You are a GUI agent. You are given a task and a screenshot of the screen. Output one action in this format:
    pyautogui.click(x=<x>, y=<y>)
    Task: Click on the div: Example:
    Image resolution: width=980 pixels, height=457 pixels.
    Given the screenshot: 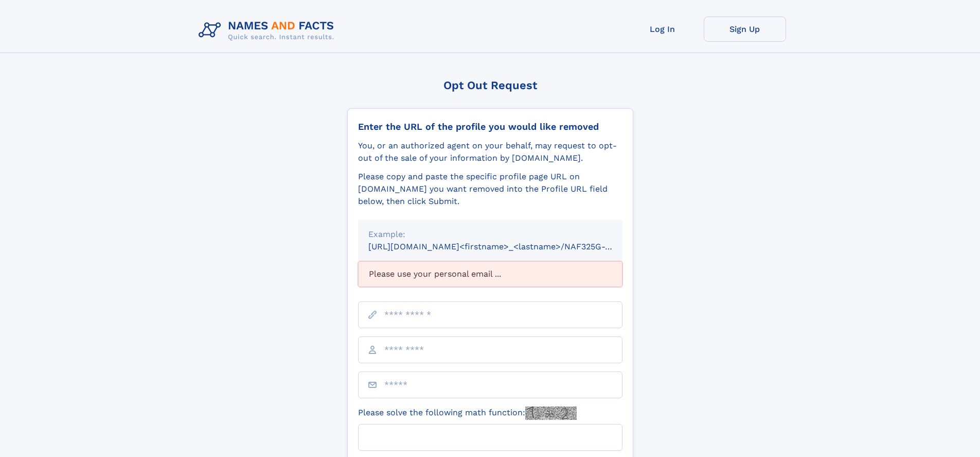 What is the action you would take?
    pyautogui.click(x=490, y=234)
    